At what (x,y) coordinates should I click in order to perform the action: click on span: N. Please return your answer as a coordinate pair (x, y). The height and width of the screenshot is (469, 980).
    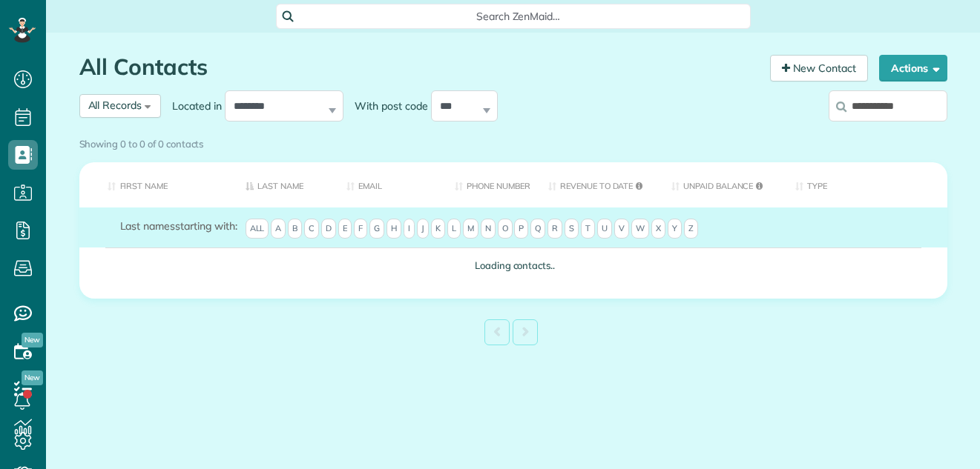
    Looking at the image, I should click on (488, 229).